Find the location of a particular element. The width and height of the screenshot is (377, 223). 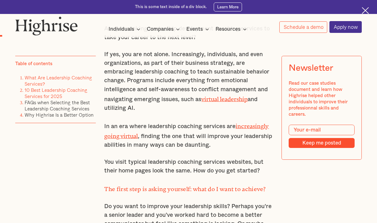

p: You visit typical leadership coaching services websites, but their home pages look the same. How ... is located at coordinates (188, 167).